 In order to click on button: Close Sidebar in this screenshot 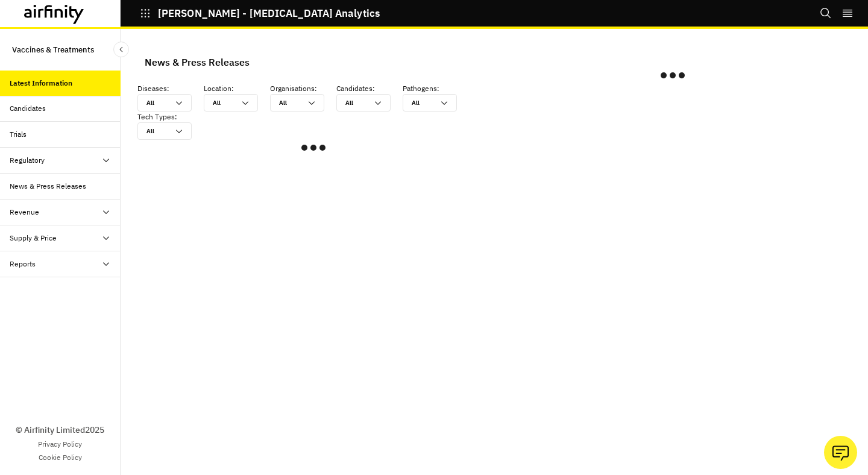, I will do `click(121, 49)`.